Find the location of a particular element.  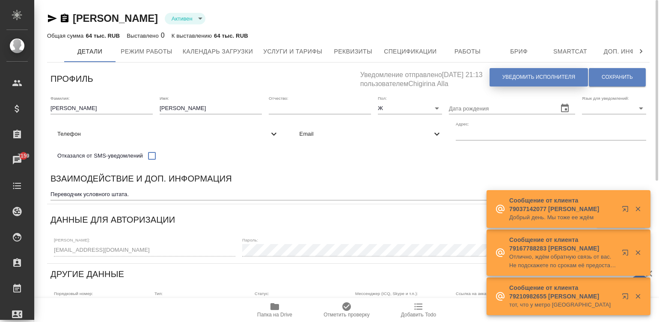

div: Телефон is located at coordinates (168, 134).